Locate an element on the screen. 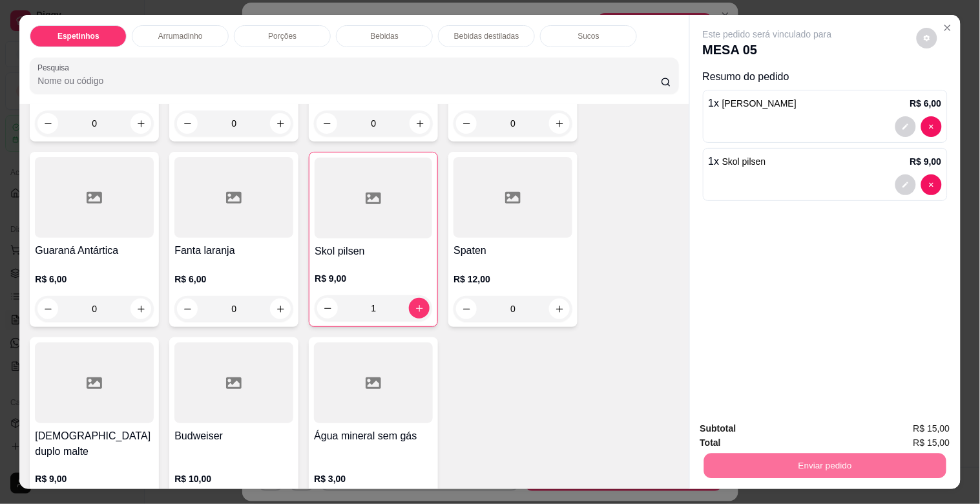  p: Bebidas destiladas is located at coordinates (486, 36).